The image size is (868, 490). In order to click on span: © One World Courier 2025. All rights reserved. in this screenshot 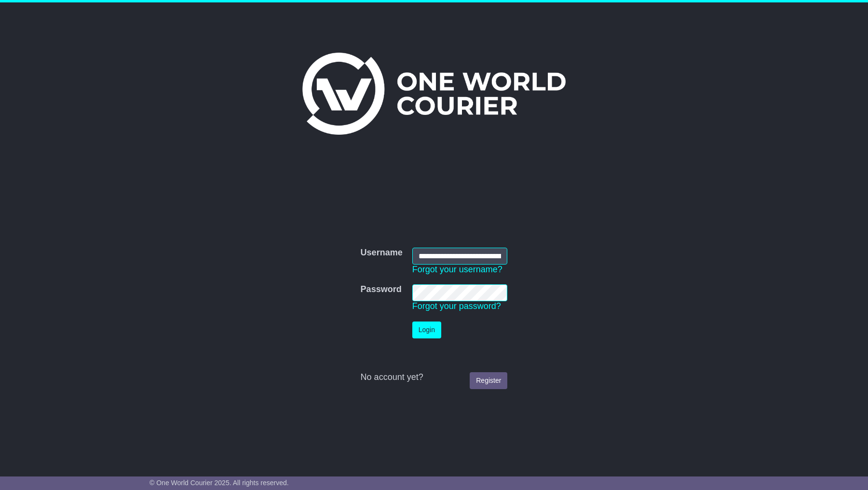, I will do `click(219, 483)`.